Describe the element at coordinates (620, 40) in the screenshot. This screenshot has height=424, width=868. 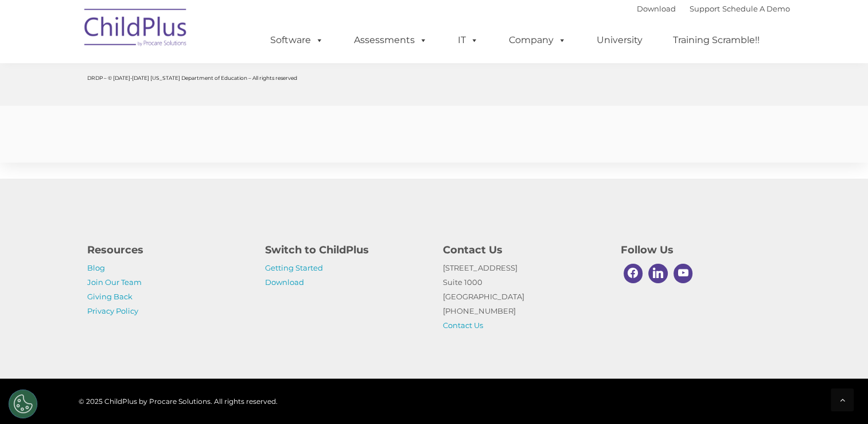
I see `a: University` at that location.